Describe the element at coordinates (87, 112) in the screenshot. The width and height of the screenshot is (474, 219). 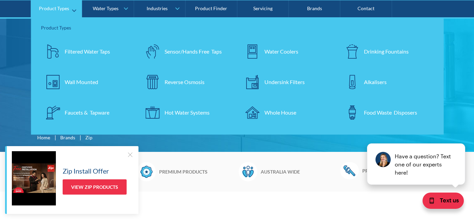
I see `div: Faucets & Tapware` at that location.